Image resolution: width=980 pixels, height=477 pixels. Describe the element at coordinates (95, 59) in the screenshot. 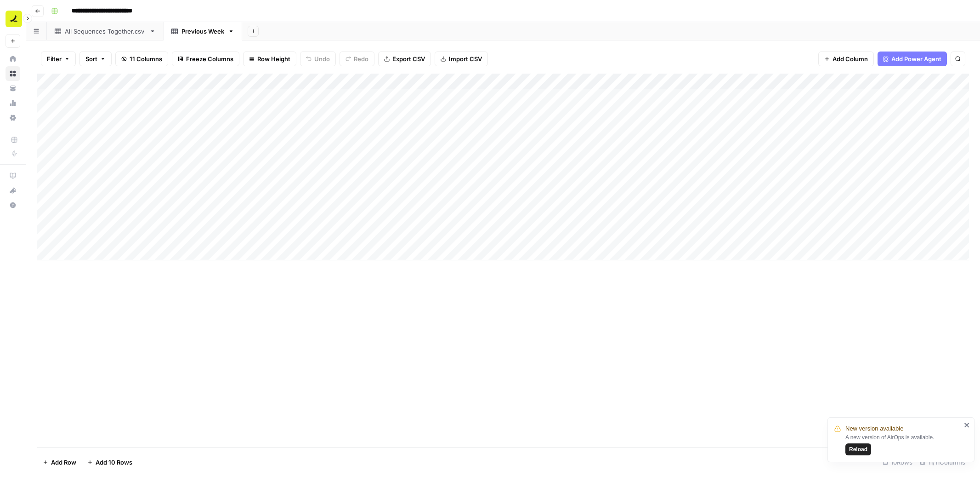

I see `button: Sort` at that location.